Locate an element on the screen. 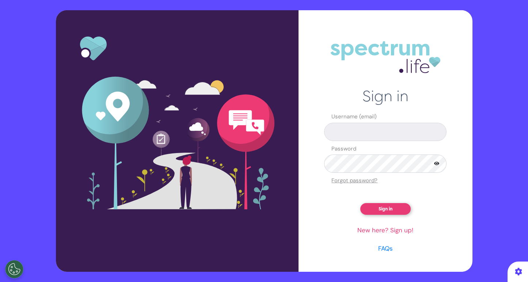 Image resolution: width=528 pixels, height=282 pixels. button: Open Preferences is located at coordinates (14, 269).